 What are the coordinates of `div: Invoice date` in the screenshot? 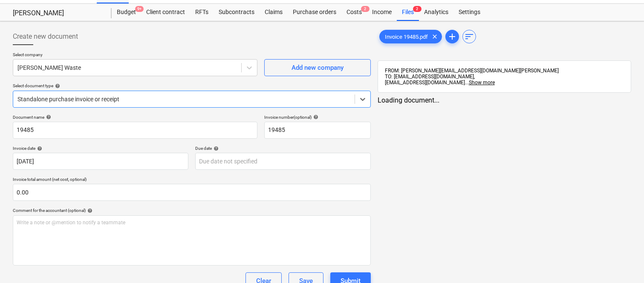 It's located at (101, 148).